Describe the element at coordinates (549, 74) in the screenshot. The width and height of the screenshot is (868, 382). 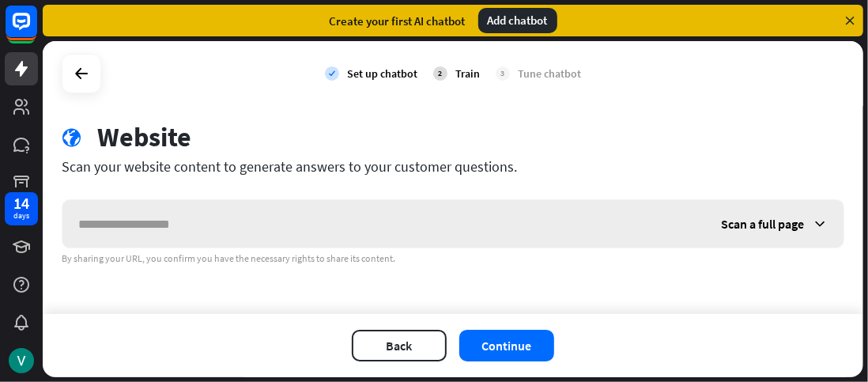
I see `div: Tune chatbot` at that location.